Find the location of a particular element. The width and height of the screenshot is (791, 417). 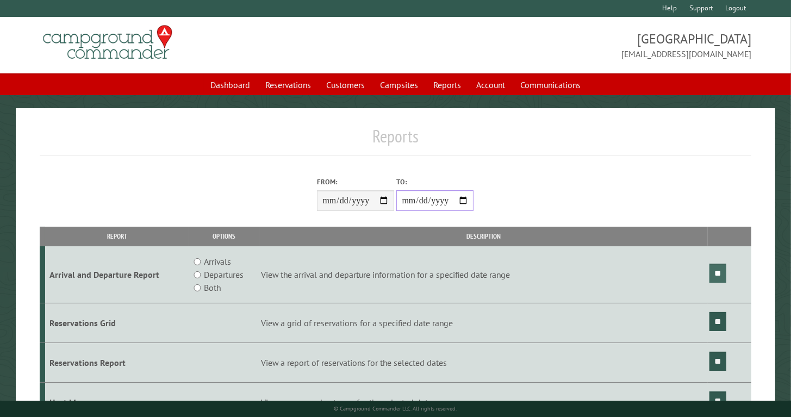

td: View a grid of reservations for a specified date range is located at coordinates (484, 323).